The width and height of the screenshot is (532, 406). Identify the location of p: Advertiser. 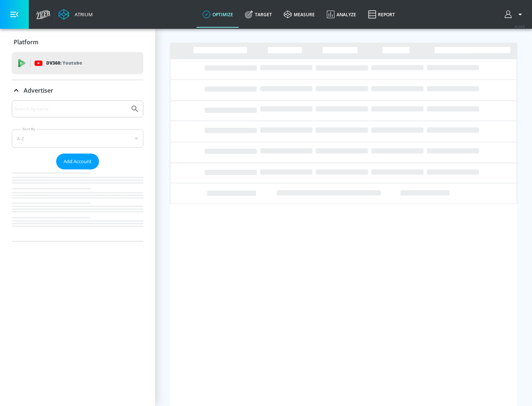
(38, 90).